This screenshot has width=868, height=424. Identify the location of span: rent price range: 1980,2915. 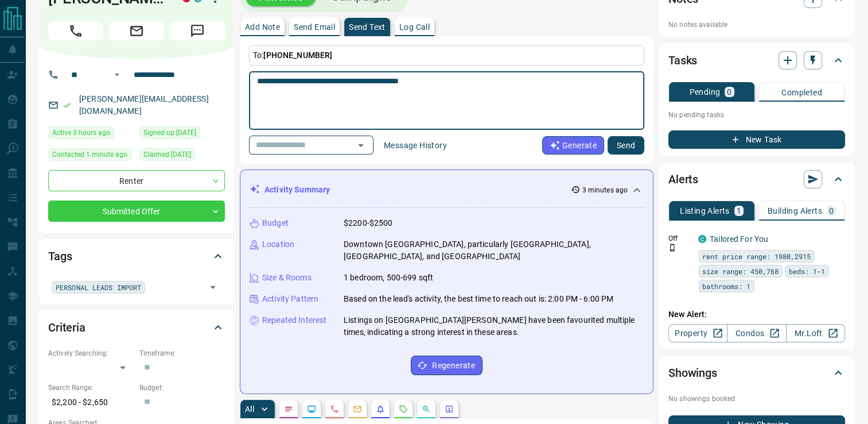
(756, 256).